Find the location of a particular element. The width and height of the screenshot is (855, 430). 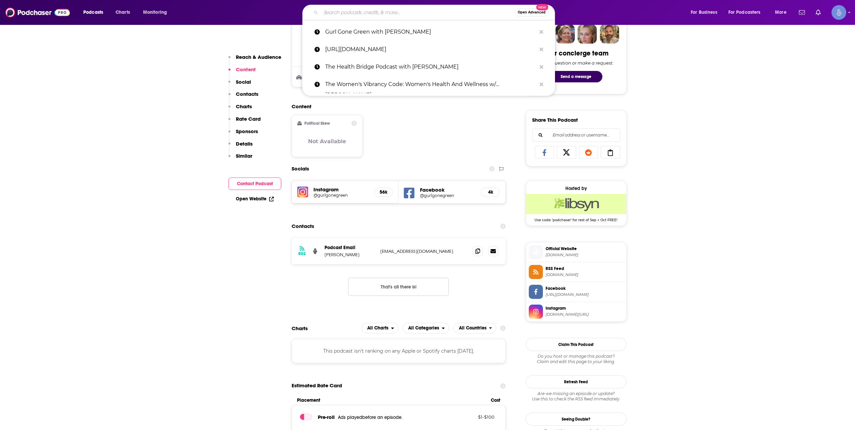

span: Estimated Rate Card is located at coordinates (317, 385).